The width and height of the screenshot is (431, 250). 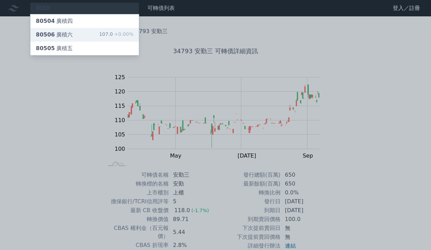 I want to click on div: 廣積五, so click(x=54, y=48).